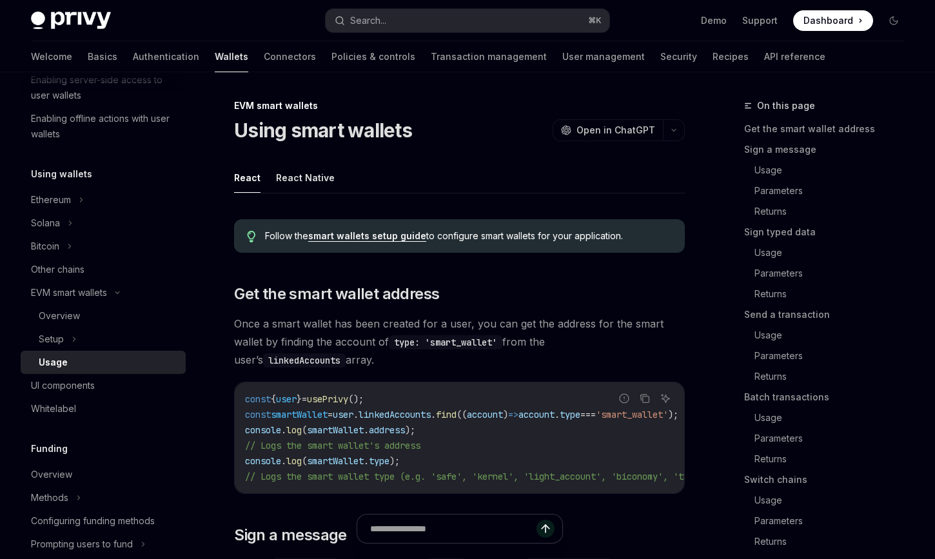  I want to click on svg: Tip, so click(251, 237).